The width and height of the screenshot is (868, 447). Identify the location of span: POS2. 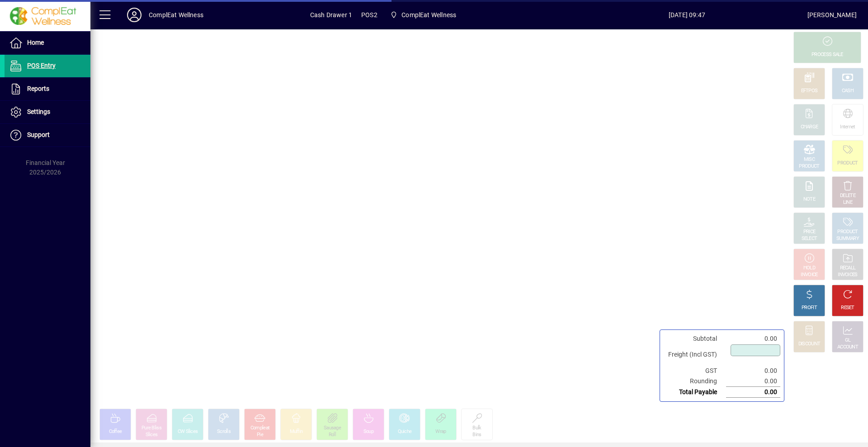
(369, 15).